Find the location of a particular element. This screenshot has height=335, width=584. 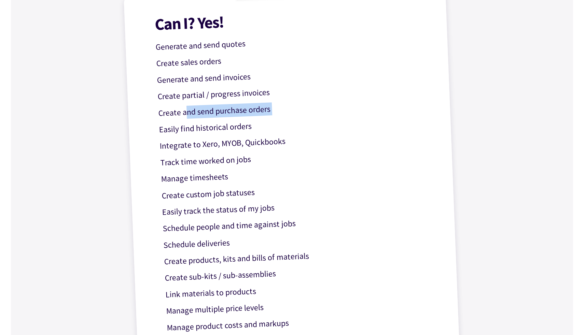

p: Create partial / progress invoices is located at coordinates (294, 92).